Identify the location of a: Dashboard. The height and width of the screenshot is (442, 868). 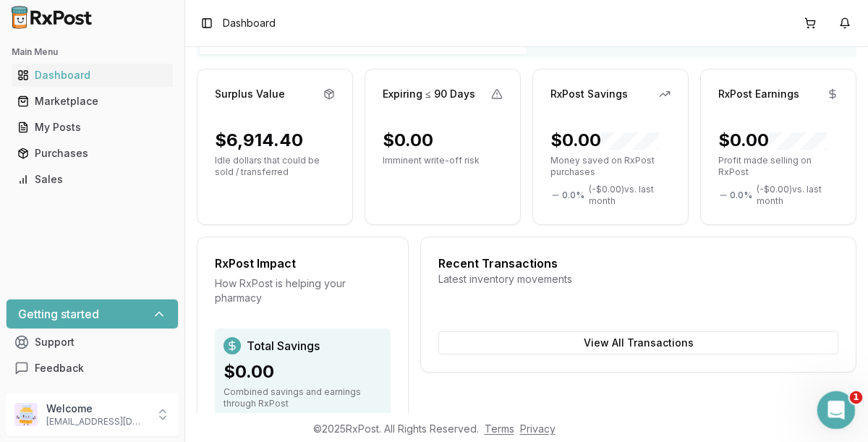
(92, 75).